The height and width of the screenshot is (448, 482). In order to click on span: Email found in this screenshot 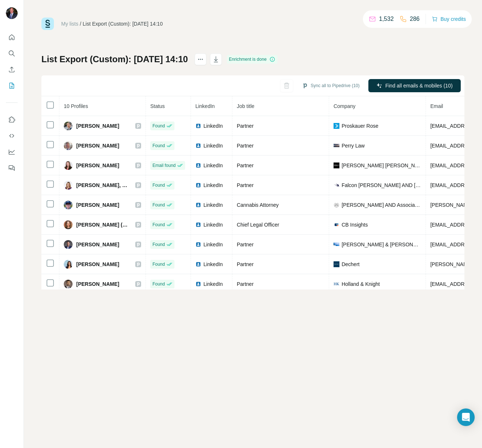, I will do `click(163, 165)`.